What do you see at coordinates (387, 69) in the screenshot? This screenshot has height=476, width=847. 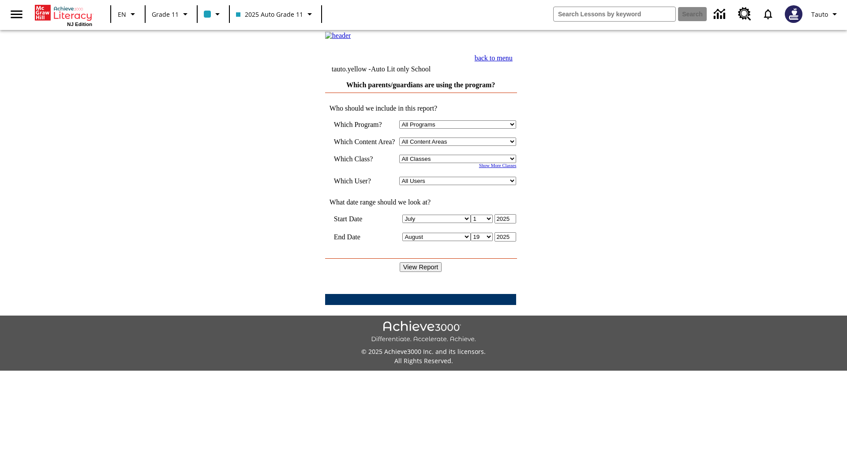 I see `td: tauto.yellow -` at bounding box center [387, 69].